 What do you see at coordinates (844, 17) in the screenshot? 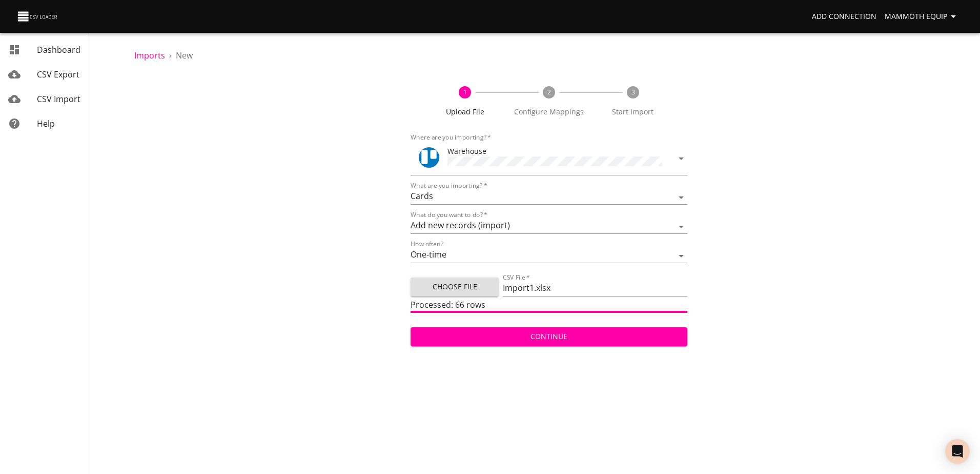
I see `a: Add Connection` at bounding box center [844, 17].